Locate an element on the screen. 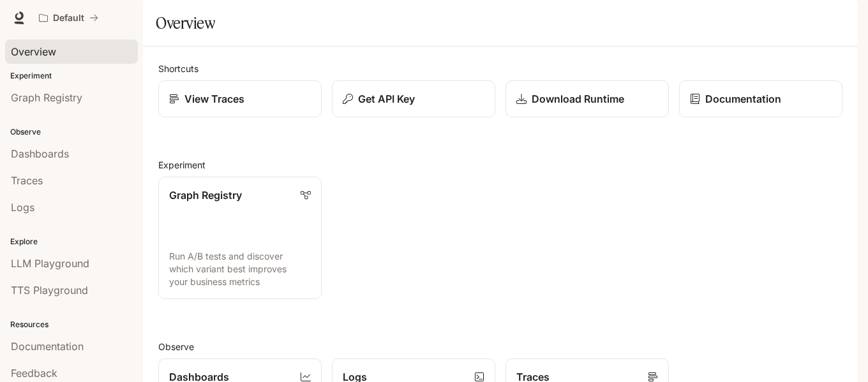 The width and height of the screenshot is (868, 382). p: View Traces is located at coordinates (215, 99).